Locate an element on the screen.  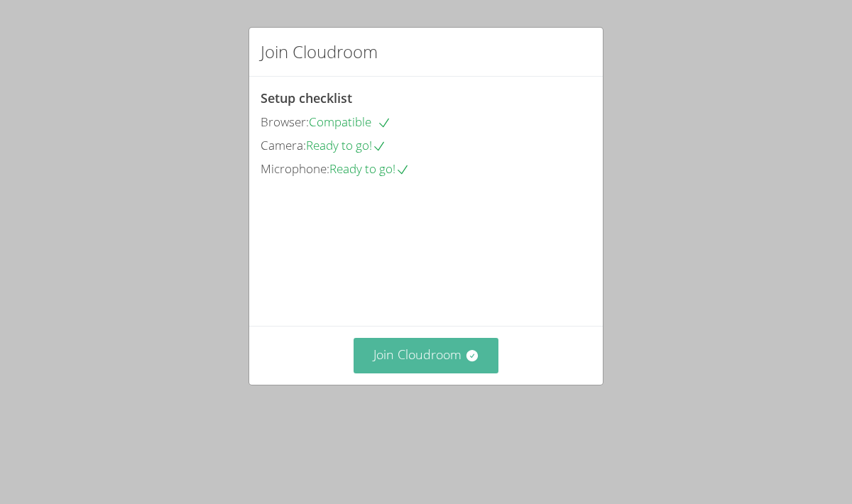
span: Camera: is located at coordinates (283, 145).